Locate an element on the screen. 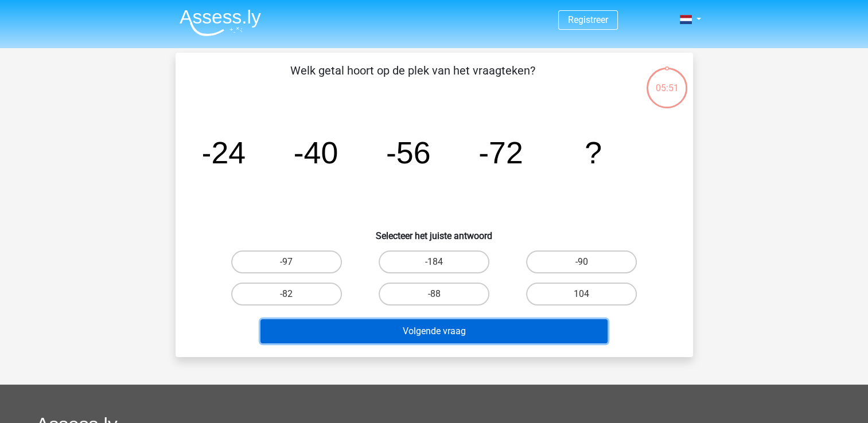  tspan: -40 is located at coordinates (315, 153).